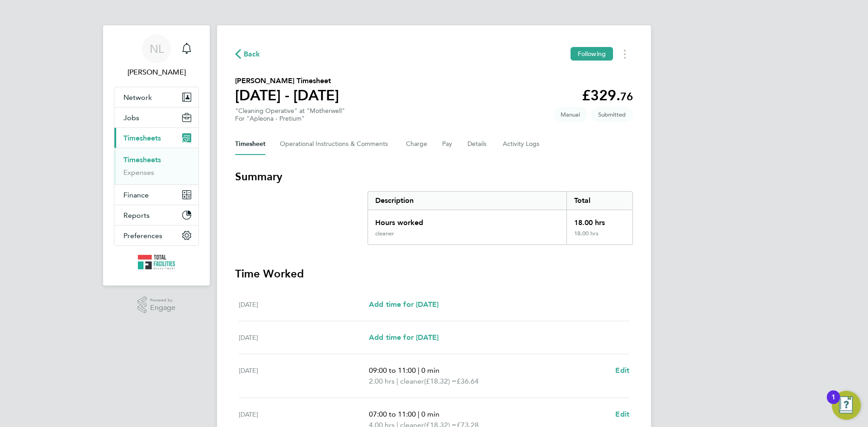  Describe the element at coordinates (156, 73) in the screenshot. I see `span: Nicola Lawrence` at that location.